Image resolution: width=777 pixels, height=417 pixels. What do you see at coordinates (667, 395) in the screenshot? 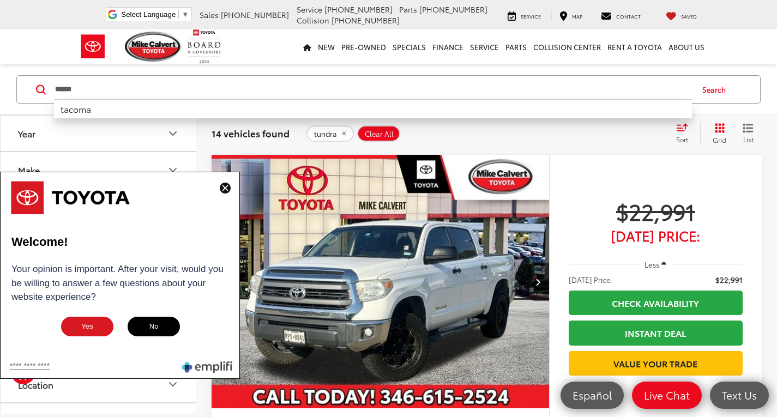
I see `a: Live Chat` at bounding box center [667, 395].